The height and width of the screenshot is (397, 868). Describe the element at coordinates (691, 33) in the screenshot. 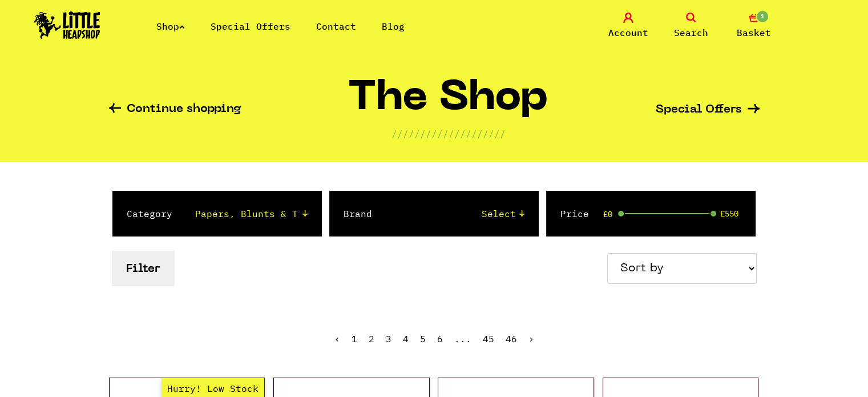

I see `span: Search` at that location.